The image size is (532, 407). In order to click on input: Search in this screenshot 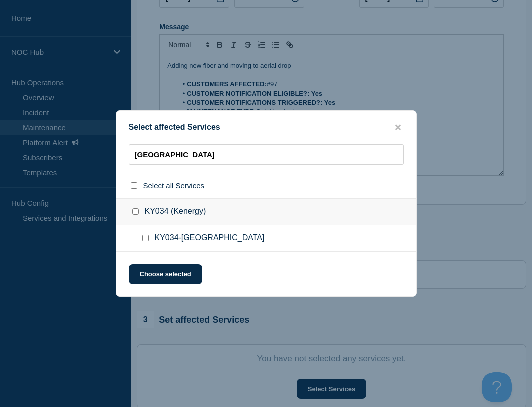, I will do `click(266, 155)`.